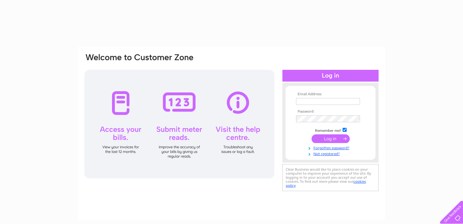  What do you see at coordinates (331, 147) in the screenshot?
I see `a: Forgotten password?` at bounding box center [331, 147].